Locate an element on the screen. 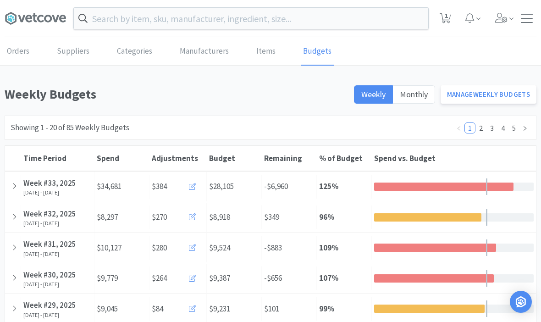 This screenshot has height=322, width=541. span: $8,297 is located at coordinates (107, 217).